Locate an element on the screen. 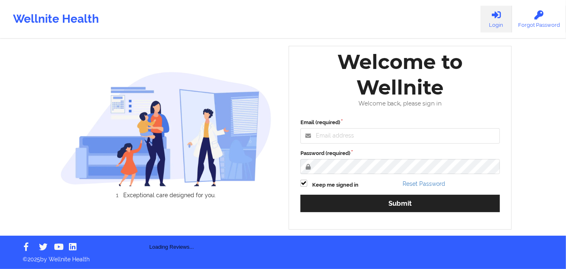  img: wellnite-auth-hero_200.c722682e.png is located at coordinates (166, 128).